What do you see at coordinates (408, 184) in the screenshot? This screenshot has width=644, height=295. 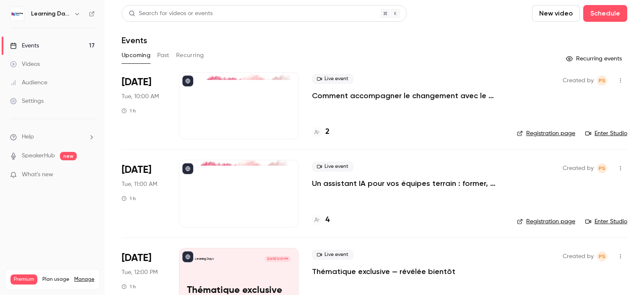 I see `a: Un assistant IA pour vos équipes terrain : former, accompagner et transformer l’expérience apprenant` at bounding box center [408, 184].